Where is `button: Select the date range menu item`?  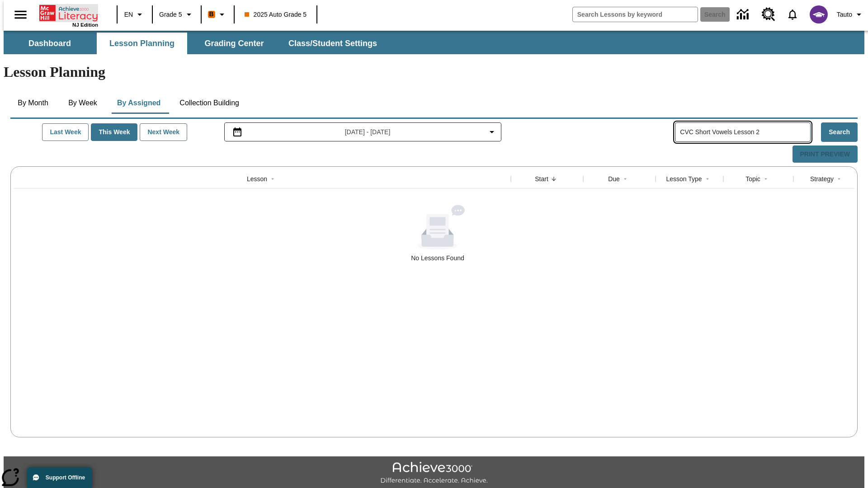 button: Select the date range menu item is located at coordinates (362, 132).